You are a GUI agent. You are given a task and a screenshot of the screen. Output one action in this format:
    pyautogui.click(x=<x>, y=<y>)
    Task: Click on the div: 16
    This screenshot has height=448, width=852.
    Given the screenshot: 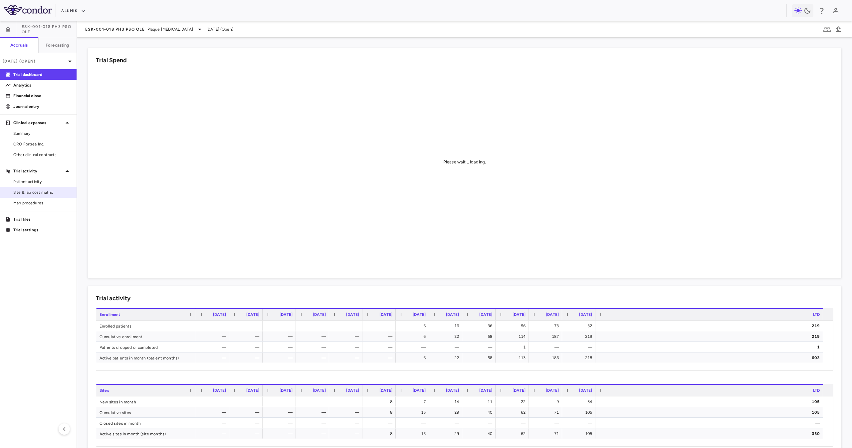 What is the action you would take?
    pyautogui.click(x=447, y=326)
    